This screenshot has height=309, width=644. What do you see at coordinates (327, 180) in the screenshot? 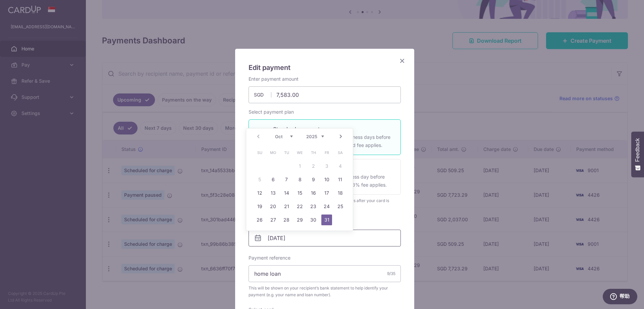
I see `a: 10` at bounding box center [327, 180].